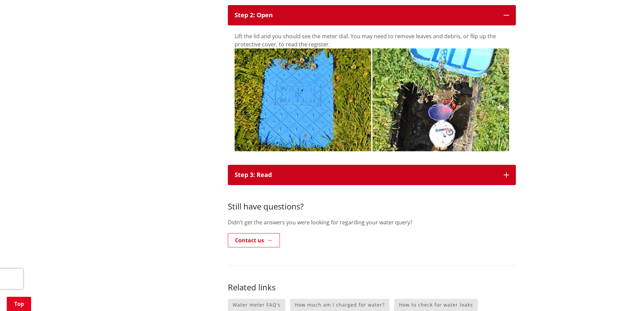  Describe the element at coordinates (372, 202) in the screenshot. I see `h3: Still have questions?` at that location.